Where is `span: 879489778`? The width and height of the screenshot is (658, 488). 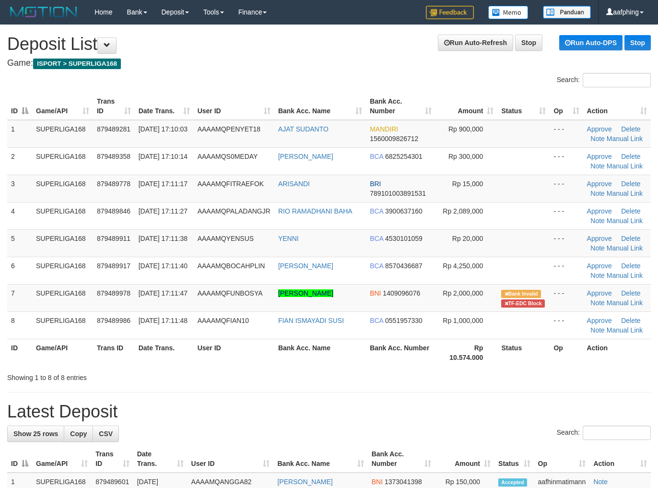
span: 879489778 is located at coordinates (114, 184).